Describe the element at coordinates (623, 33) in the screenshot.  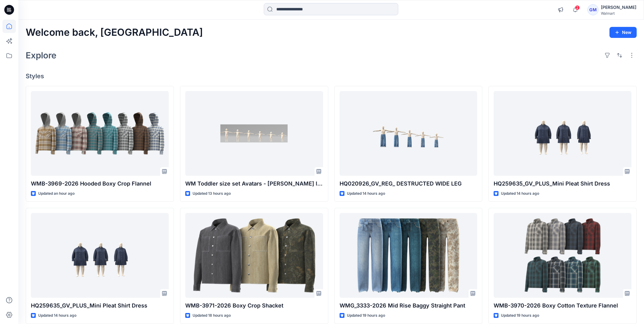
I see `button: New` at that location.